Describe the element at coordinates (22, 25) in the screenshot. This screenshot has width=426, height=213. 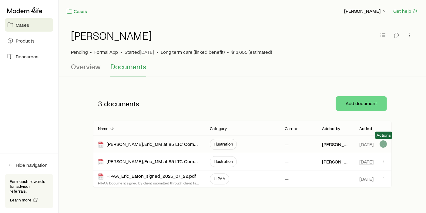
I see `span: Cases` at that location.